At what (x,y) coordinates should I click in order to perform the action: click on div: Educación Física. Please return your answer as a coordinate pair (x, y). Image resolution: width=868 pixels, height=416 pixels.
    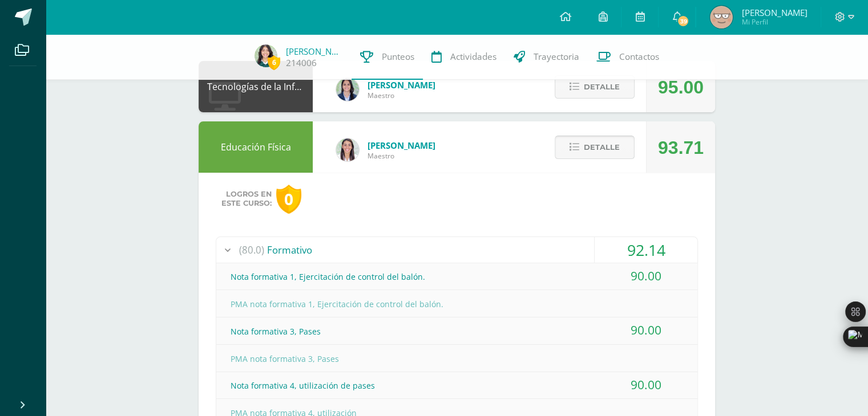
    Looking at the image, I should click on (256, 147).